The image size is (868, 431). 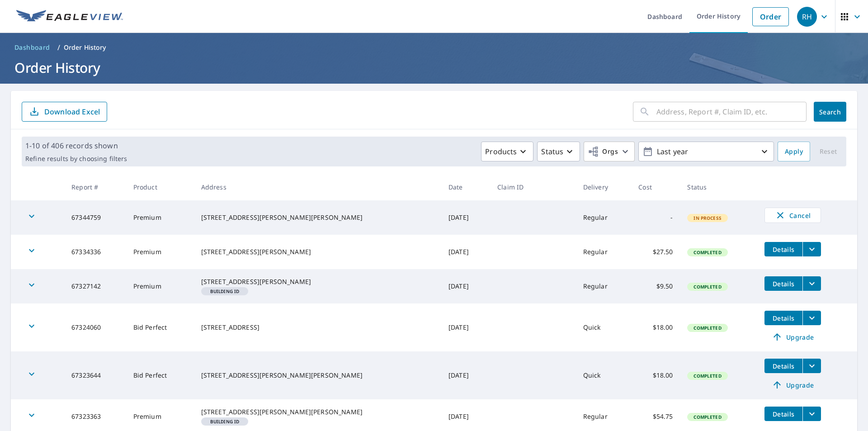 What do you see at coordinates (793, 216) in the screenshot?
I see `button: Cancel` at bounding box center [793, 216].